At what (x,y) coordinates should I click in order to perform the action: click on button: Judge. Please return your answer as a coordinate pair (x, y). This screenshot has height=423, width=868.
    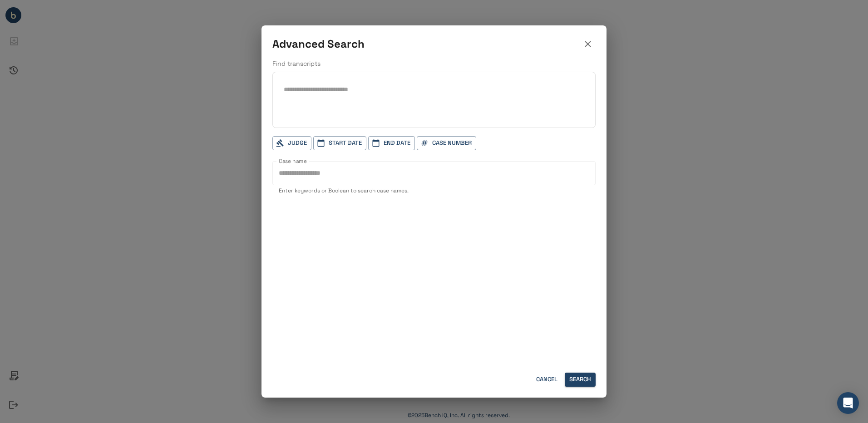
    Looking at the image, I should click on (292, 143).